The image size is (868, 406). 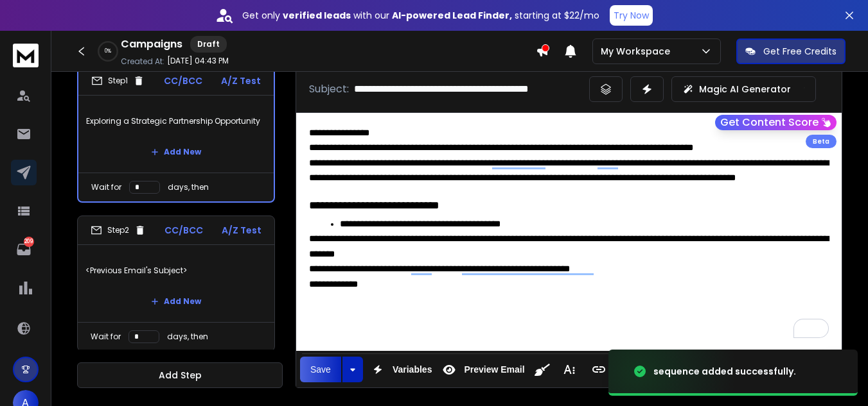 I want to click on p: Try Now, so click(x=631, y=15).